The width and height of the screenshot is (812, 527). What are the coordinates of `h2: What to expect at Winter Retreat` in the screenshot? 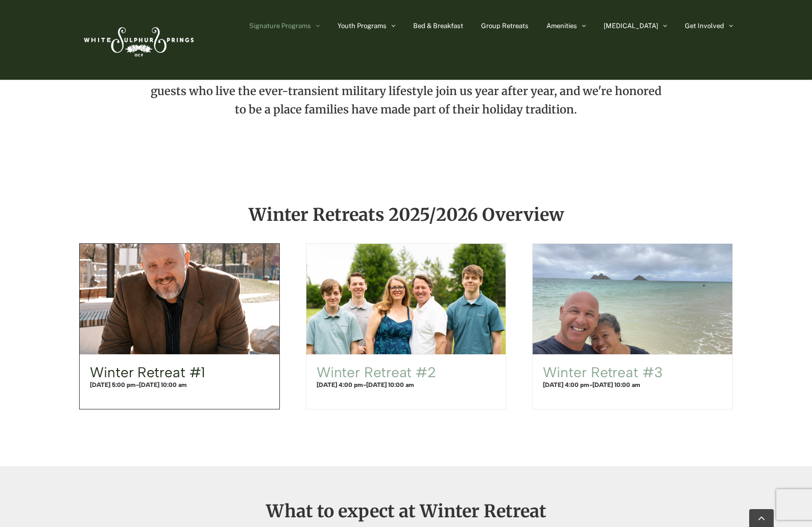 It's located at (406, 511).